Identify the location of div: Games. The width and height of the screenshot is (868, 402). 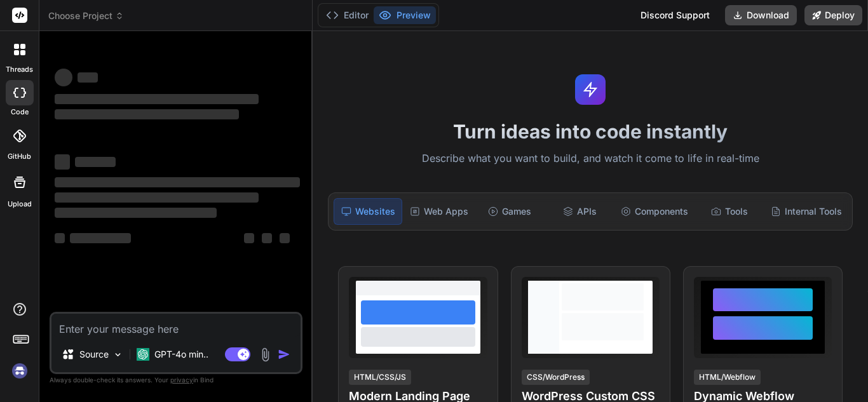
(509, 212).